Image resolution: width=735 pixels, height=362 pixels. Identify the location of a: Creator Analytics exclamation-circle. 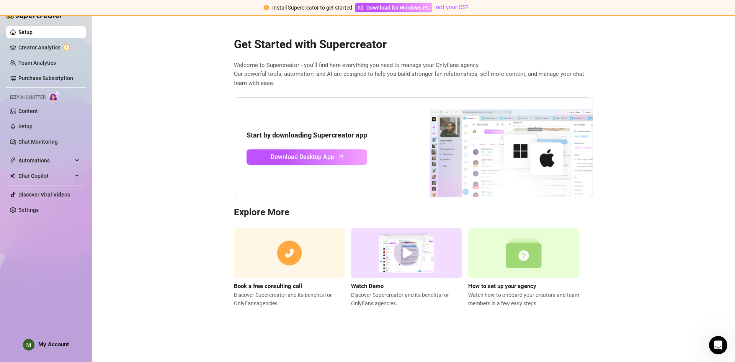
(49, 47).